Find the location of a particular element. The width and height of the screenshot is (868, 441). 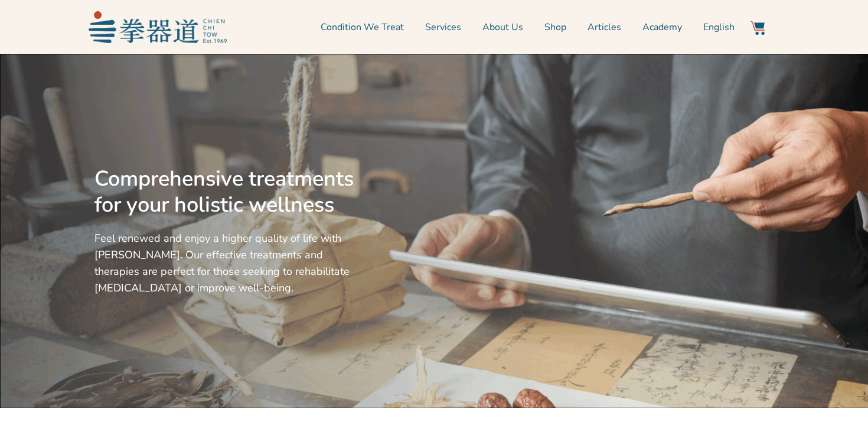

a: Services is located at coordinates (443, 27).